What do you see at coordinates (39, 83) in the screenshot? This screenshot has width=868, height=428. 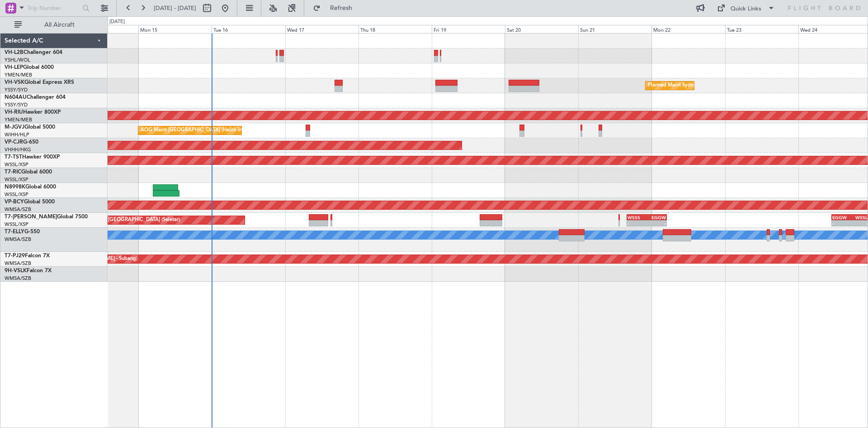 I see `a: VH-VSKGlobal Express XRS` at bounding box center [39, 83].